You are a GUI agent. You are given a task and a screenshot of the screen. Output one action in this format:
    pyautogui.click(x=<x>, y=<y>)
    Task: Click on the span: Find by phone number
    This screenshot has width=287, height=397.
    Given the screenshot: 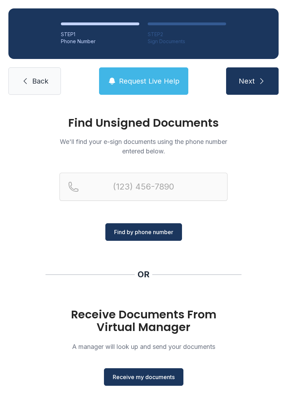 What is the action you would take?
    pyautogui.click(x=144, y=232)
    